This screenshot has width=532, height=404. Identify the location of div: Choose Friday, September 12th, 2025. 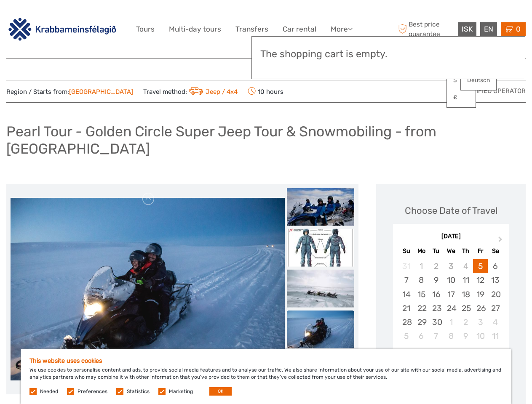
(480, 280).